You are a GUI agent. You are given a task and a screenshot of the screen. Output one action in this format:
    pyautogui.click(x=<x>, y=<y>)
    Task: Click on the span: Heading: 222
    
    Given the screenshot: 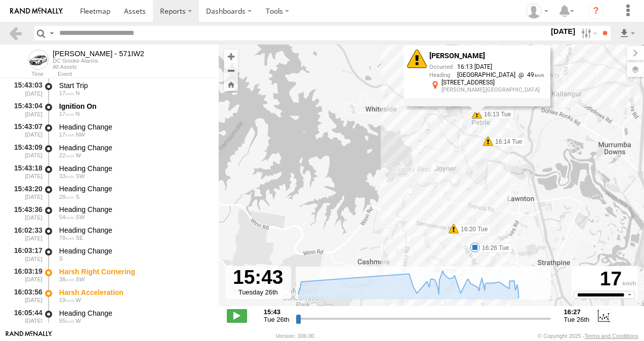 What is the action you would take?
    pyautogui.click(x=80, y=176)
    